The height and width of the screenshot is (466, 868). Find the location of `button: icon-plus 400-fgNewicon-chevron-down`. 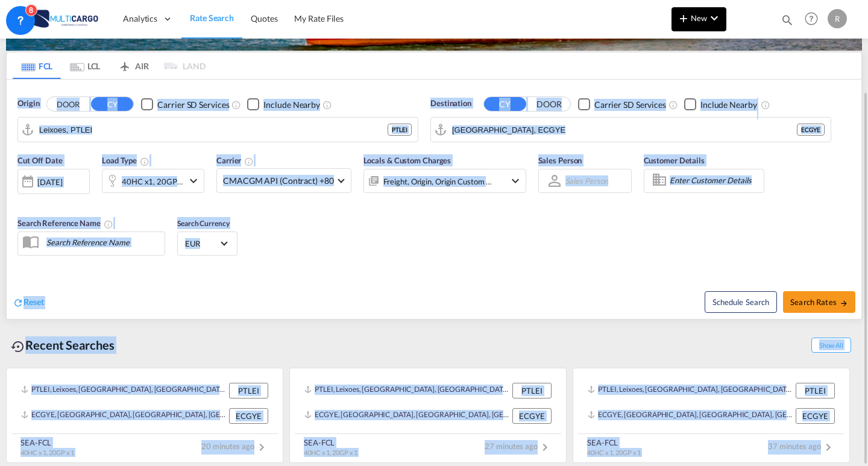

button: icon-plus 400-fgNewicon-chevron-down is located at coordinates (698, 19).